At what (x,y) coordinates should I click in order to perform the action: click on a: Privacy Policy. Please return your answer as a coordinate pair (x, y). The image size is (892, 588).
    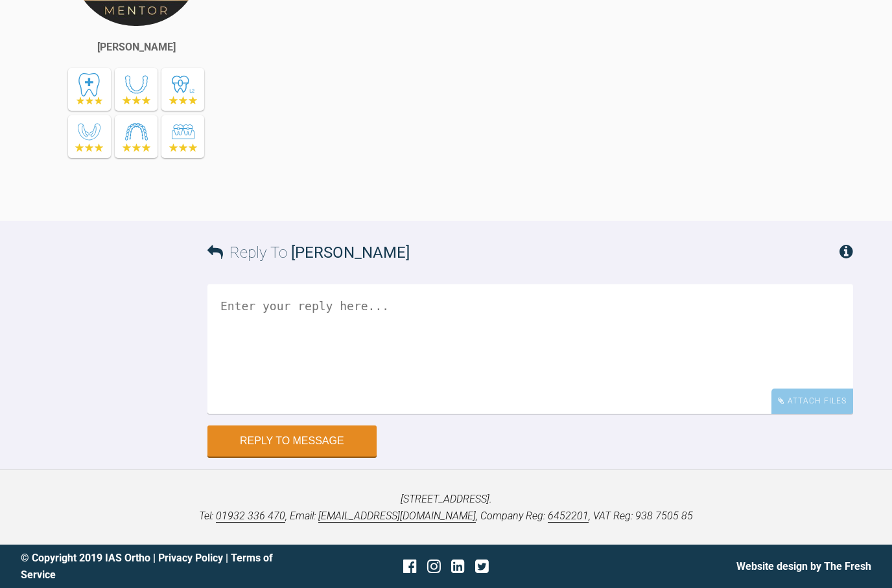
    Looking at the image, I should click on (190, 557).